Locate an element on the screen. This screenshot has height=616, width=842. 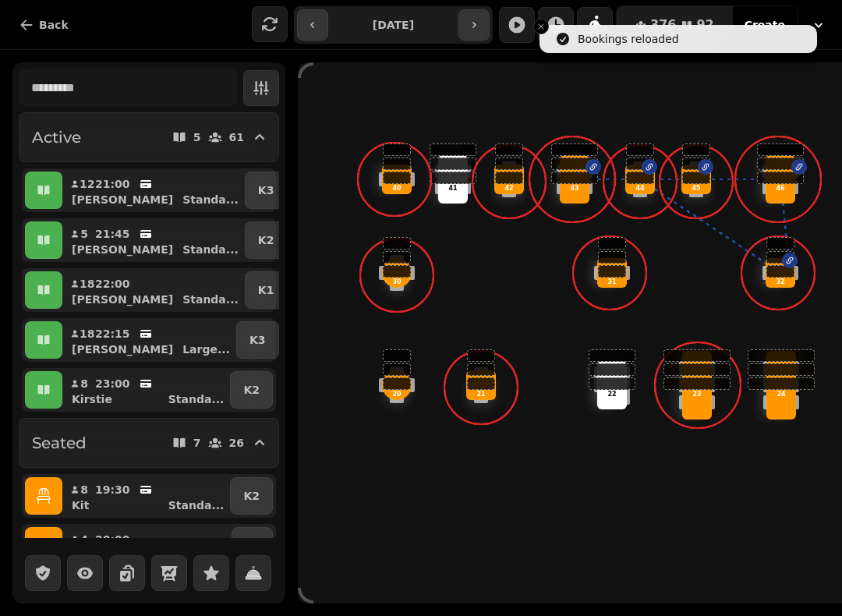
span: Back is located at coordinates (54, 25).